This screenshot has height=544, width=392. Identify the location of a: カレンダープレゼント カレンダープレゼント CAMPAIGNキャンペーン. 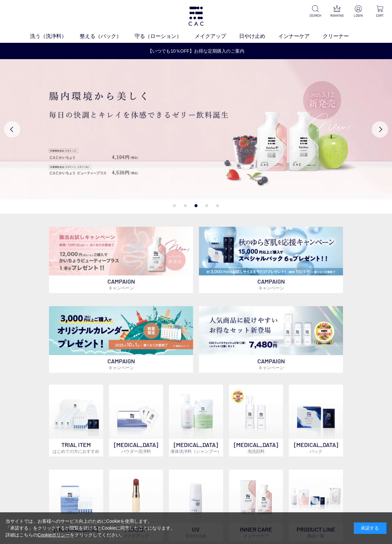
(121, 339).